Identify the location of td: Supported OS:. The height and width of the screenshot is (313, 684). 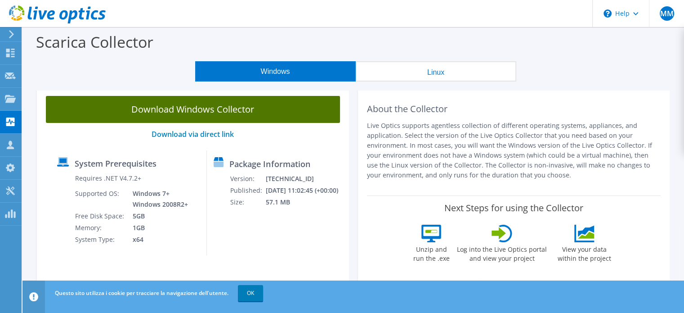
(100, 199).